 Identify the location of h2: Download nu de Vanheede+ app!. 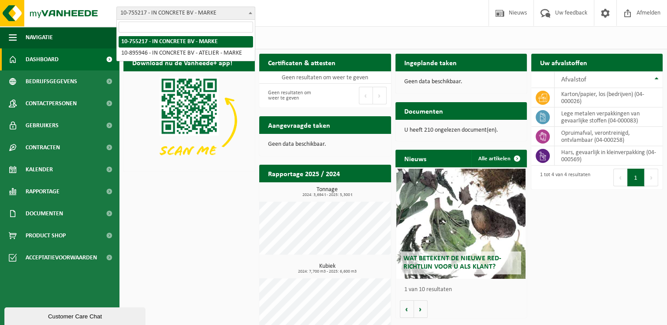
(182, 62).